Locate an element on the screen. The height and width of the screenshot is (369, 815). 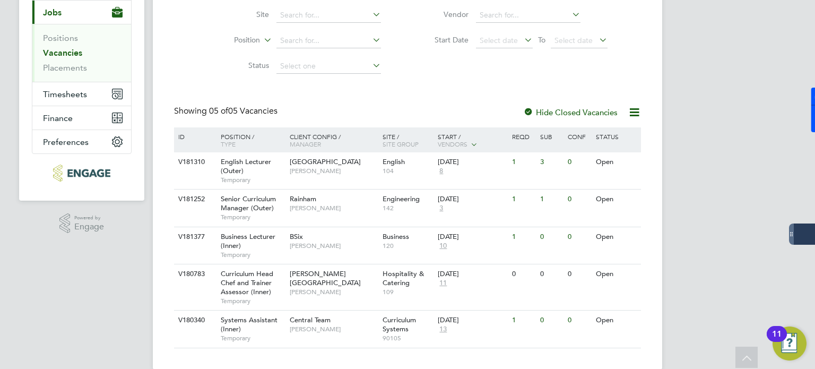
label: Status is located at coordinates (238, 65).